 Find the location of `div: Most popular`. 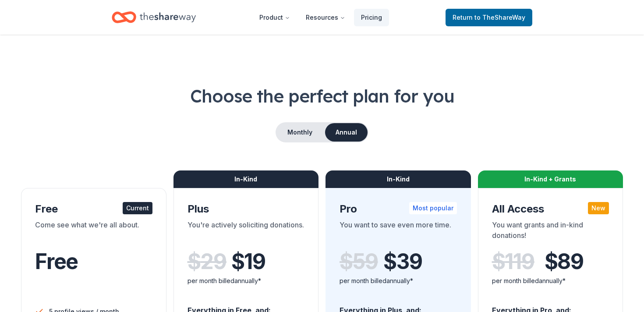

div: Most popular is located at coordinates (433, 208).